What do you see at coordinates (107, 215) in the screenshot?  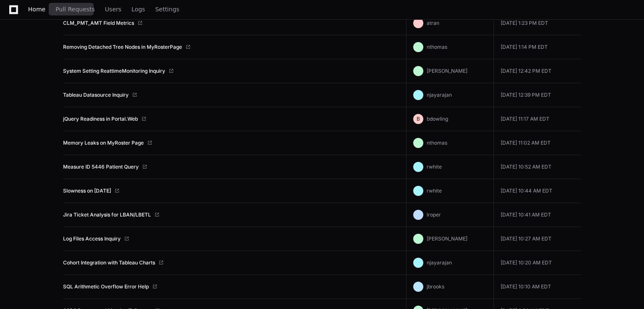 I see `a: Jira Ticket Analysis for LBAN/LBETL` at bounding box center [107, 215].